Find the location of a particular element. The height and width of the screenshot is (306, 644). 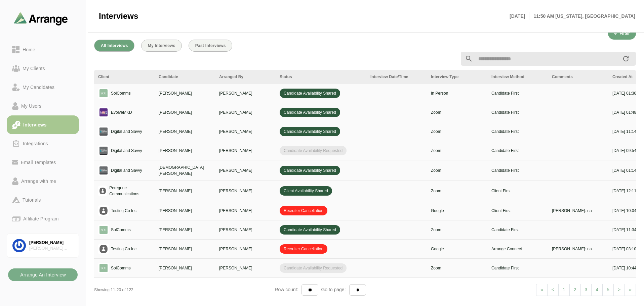

a: My Clients is located at coordinates (43, 69).